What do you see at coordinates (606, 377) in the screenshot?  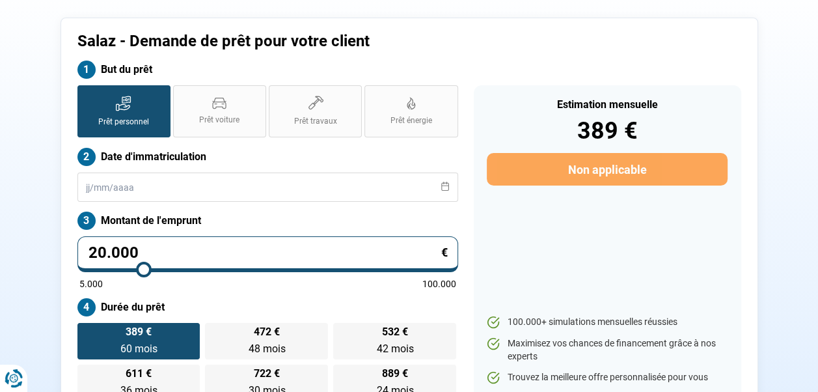 I see `li: Trouvez la meilleure offre personnalisée pour vous` at bounding box center [606, 377].